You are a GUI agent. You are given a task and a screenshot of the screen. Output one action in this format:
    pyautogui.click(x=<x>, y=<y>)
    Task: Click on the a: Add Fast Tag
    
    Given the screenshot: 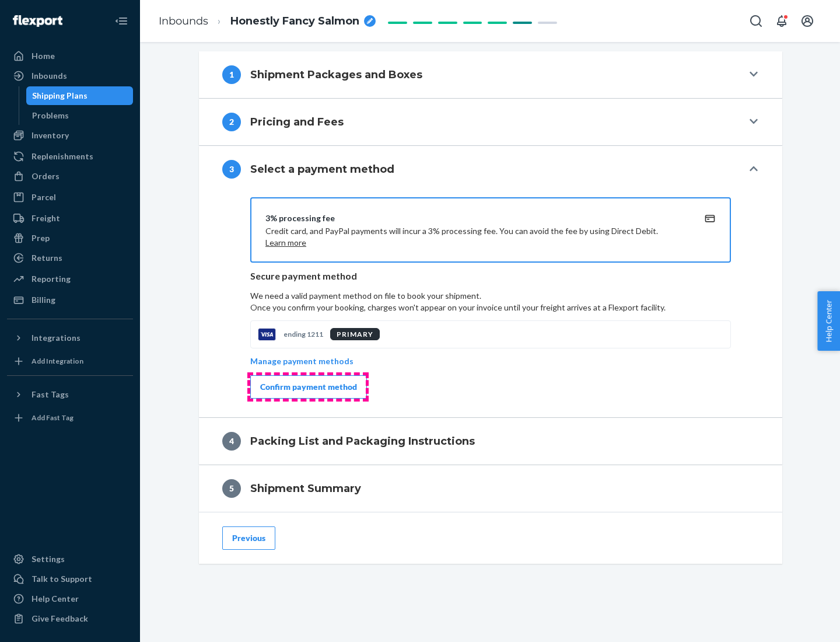 What is the action you would take?
    pyautogui.click(x=70, y=418)
    